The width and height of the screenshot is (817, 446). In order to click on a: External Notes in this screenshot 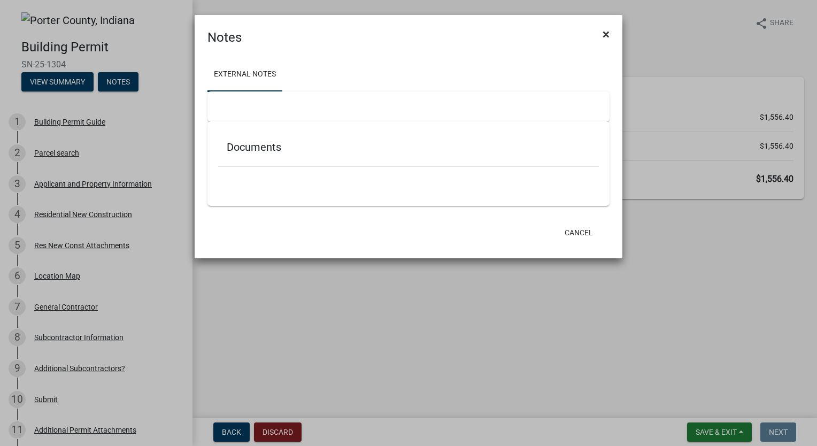, I will do `click(245, 75)`.